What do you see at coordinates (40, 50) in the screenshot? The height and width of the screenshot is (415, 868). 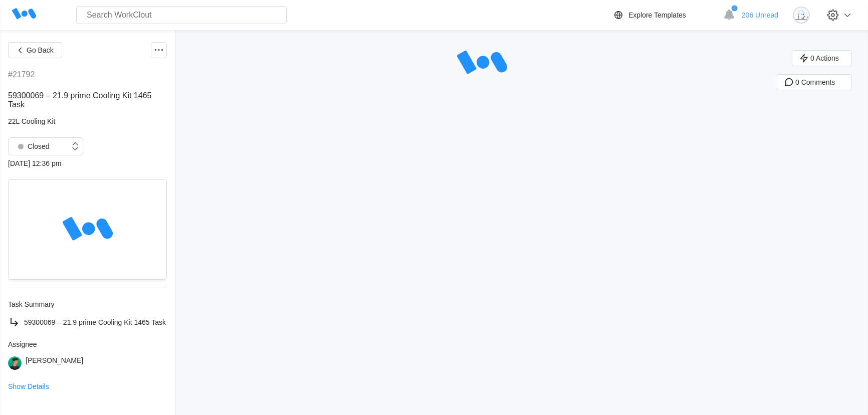 I see `span: Go Back` at bounding box center [40, 50].